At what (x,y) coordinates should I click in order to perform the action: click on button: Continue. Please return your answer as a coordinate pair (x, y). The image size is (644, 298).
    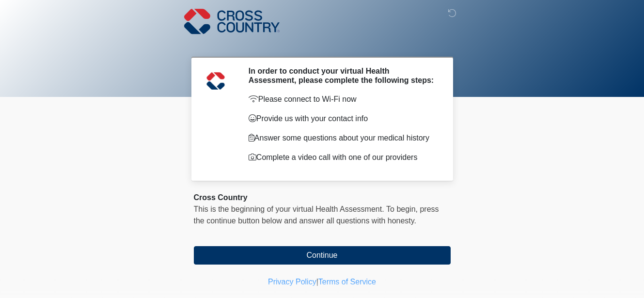
    Looking at the image, I should click on (322, 255).